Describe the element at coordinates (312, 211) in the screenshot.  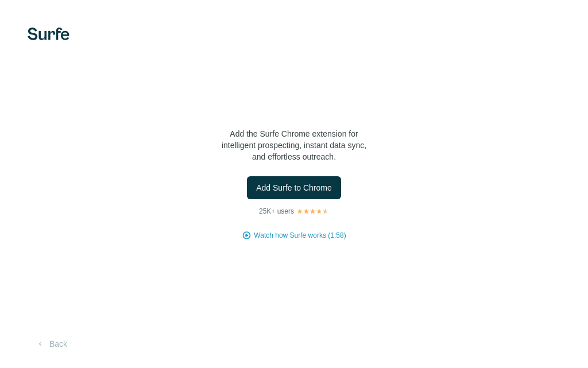
I see `img: Rating Stars` at that location.